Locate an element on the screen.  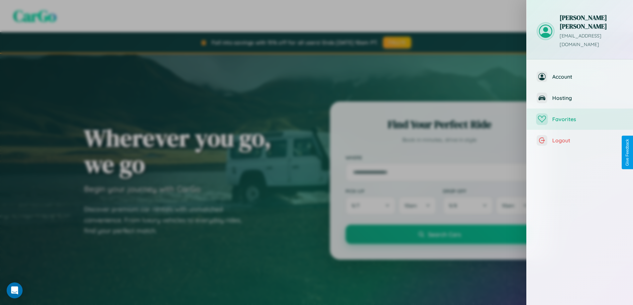
button: Account is located at coordinates (580, 77).